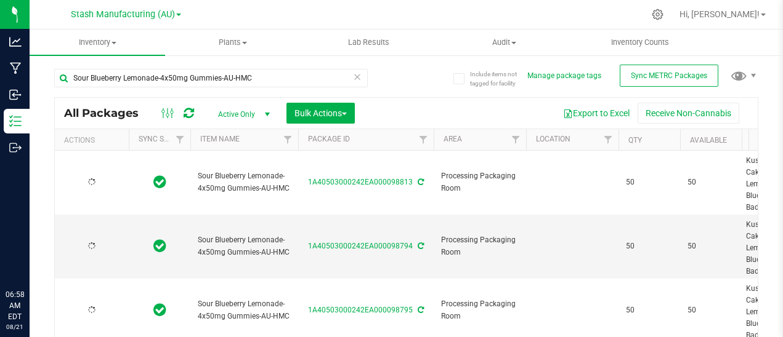 This screenshot has width=783, height=337. I want to click on a: Item Name, so click(220, 139).